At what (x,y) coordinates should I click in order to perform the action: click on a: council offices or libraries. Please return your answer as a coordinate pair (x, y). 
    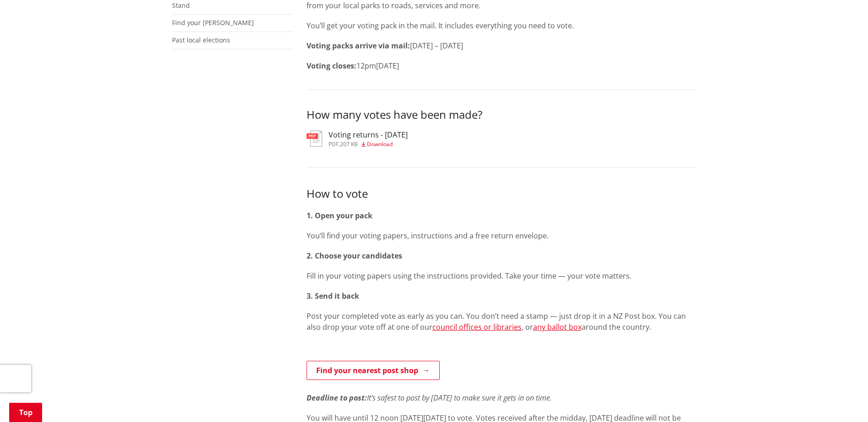
    Looking at the image, I should click on (476, 327).